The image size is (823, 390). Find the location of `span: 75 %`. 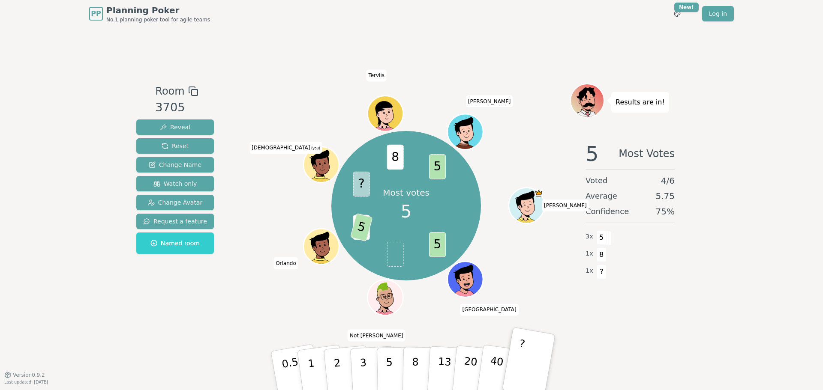

span: 75 % is located at coordinates (665, 212).